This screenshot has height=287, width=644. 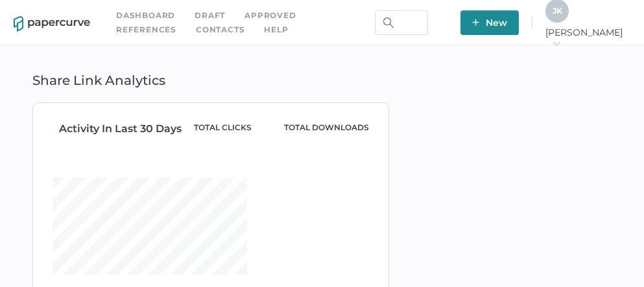 I want to click on button: New, so click(x=490, y=23).